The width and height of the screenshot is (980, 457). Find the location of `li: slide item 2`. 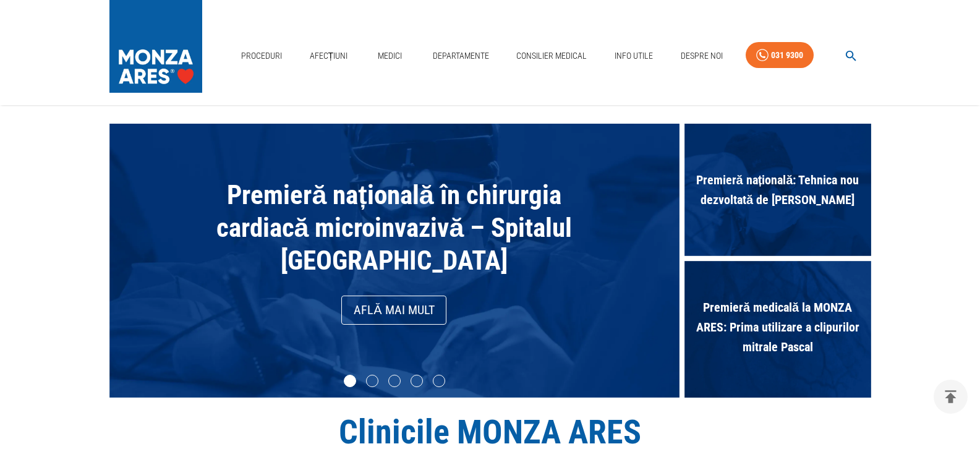

li: slide item 2 is located at coordinates (372, 381).